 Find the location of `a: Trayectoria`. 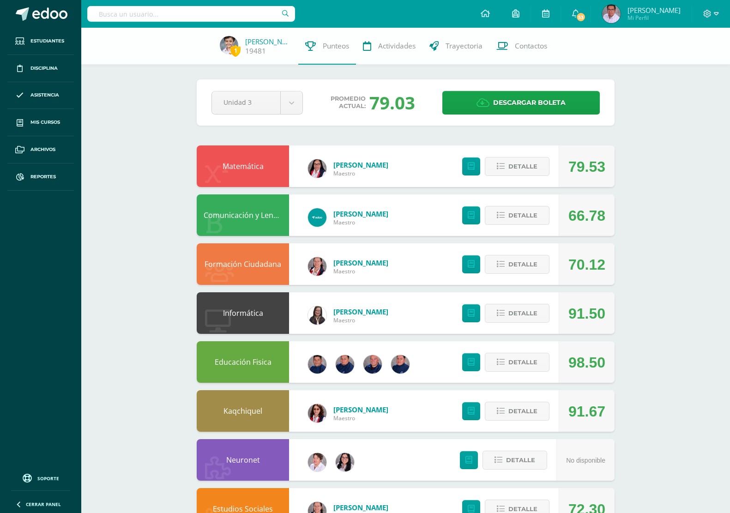

a: Trayectoria is located at coordinates (456, 46).